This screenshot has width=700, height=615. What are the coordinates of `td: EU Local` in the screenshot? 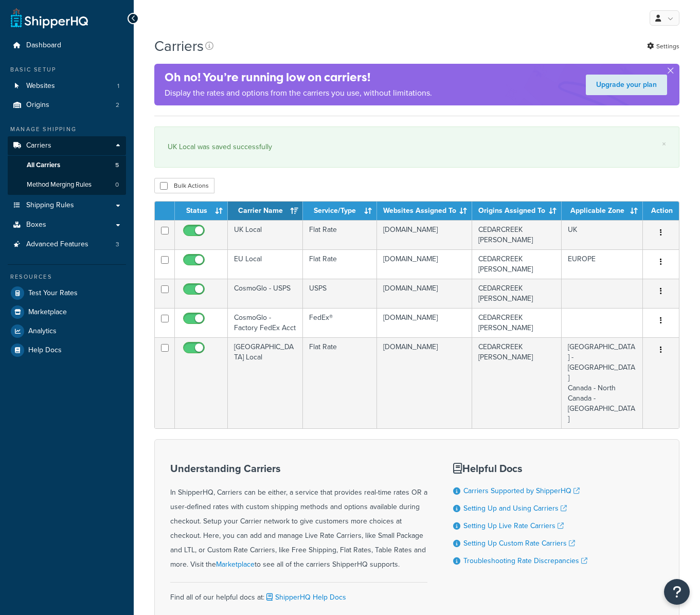 It's located at (265, 264).